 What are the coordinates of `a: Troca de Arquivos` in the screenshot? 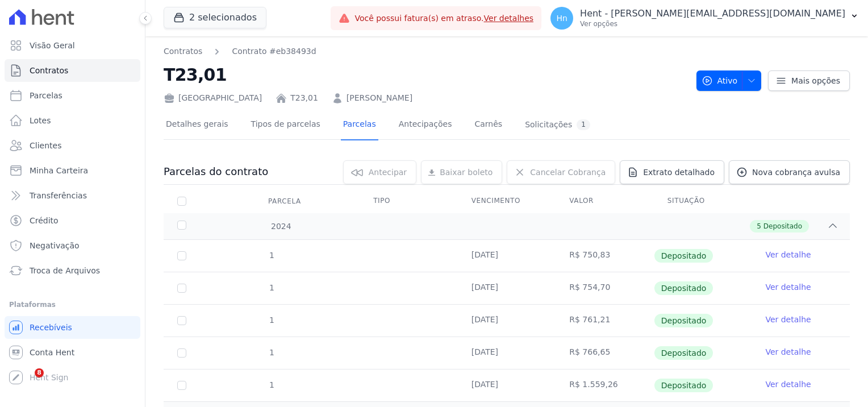 It's located at (72, 271).